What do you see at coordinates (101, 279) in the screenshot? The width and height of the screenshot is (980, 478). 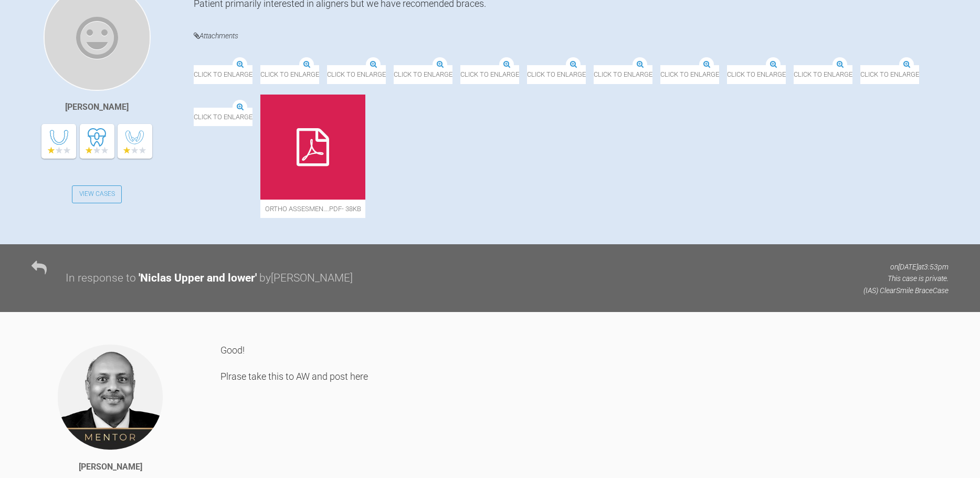 I see `div: In response to` at bounding box center [101, 279].